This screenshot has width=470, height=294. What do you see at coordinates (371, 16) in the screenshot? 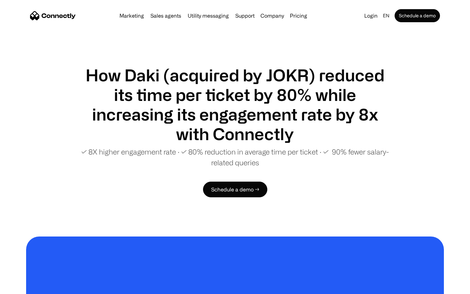
I see `a: Login` at bounding box center [371, 16].